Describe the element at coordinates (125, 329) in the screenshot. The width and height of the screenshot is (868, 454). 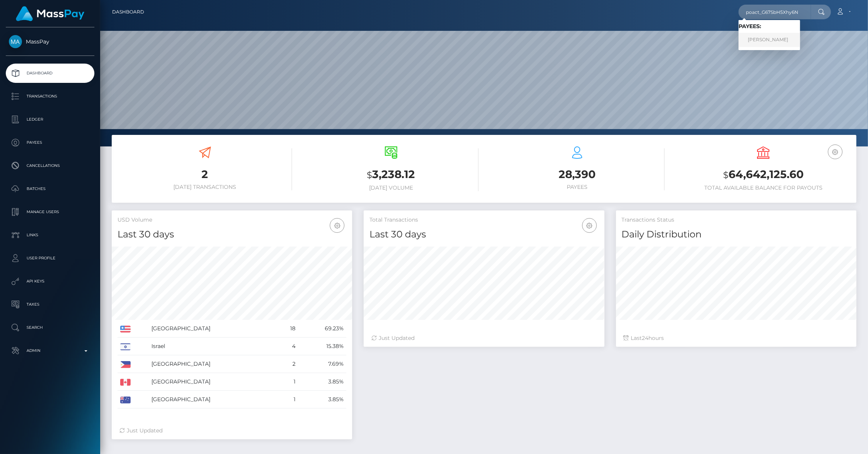
I see `img: US.png` at that location.